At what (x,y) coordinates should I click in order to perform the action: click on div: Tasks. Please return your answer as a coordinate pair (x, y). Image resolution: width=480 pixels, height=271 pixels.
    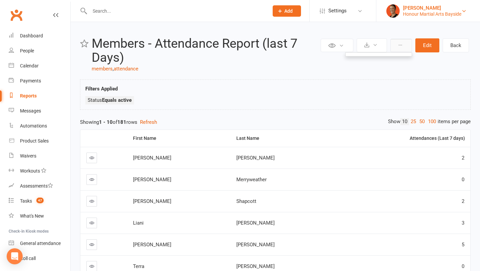
    Looking at the image, I should click on (26, 201).